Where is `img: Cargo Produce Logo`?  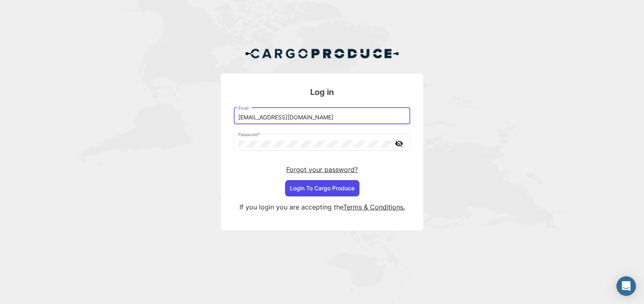 img: Cargo Produce Logo is located at coordinates (322, 53).